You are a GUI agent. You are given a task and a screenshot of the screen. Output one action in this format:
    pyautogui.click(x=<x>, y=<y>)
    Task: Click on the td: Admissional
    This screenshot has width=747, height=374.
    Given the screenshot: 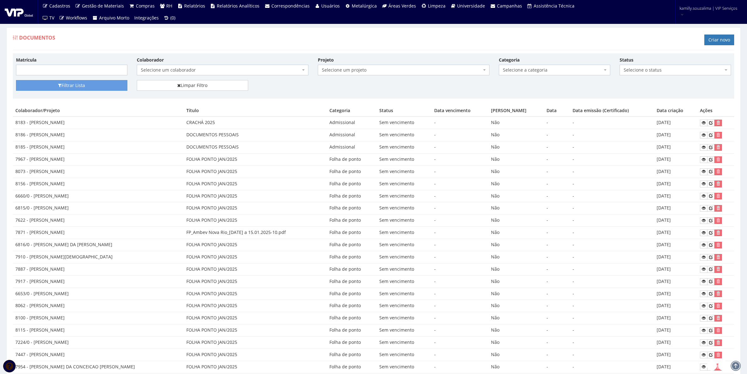 What is the action you would take?
    pyautogui.click(x=352, y=122)
    